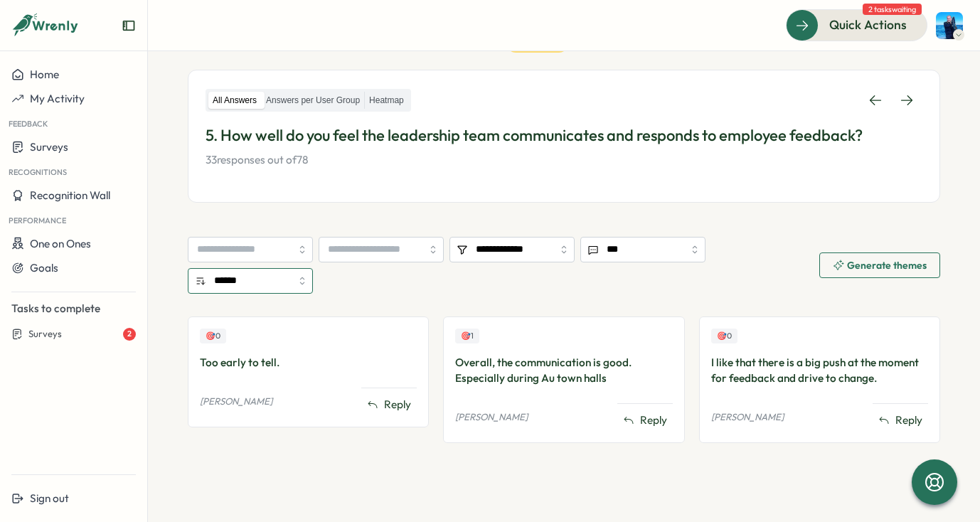  I want to click on div: Overall, the communication is good. Especially during Au town halls, so click(564, 370).